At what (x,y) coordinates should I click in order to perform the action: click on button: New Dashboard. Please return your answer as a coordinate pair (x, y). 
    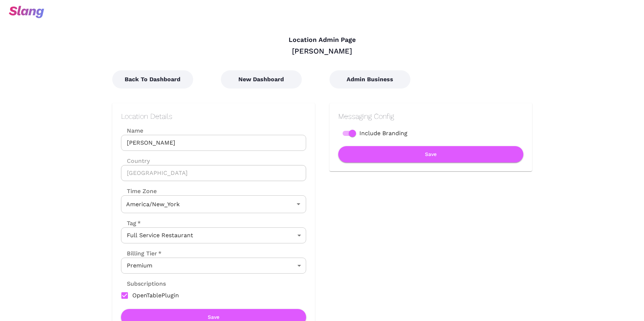
    Looking at the image, I should click on (262, 79).